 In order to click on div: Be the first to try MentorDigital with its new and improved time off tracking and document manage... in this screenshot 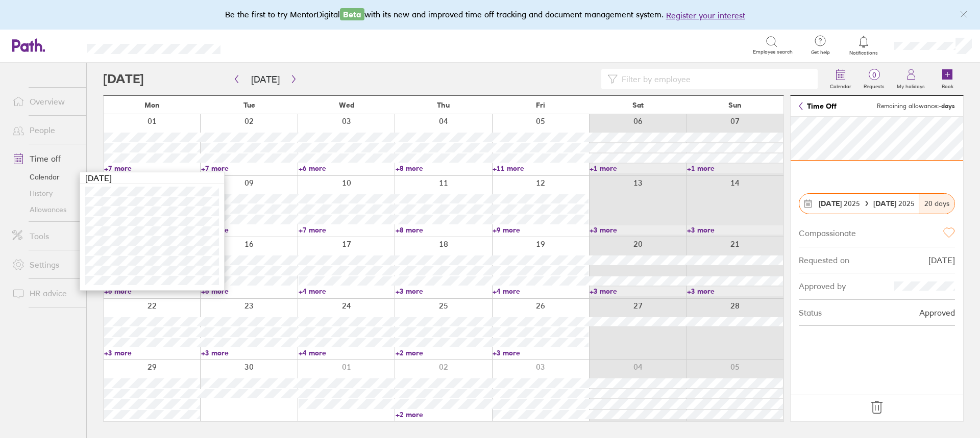, I will do `click(490, 15)`.